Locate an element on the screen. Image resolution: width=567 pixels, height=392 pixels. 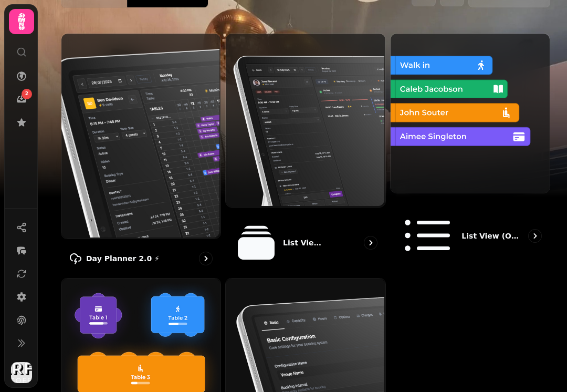
img: User avatar is located at coordinates (21, 373).